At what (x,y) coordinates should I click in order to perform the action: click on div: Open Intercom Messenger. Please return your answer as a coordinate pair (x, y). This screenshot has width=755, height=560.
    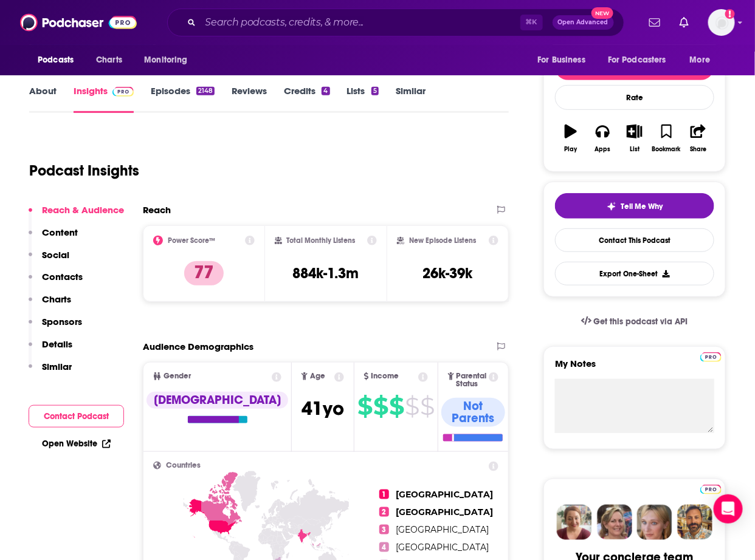
    Looking at the image, I should click on (728, 509).